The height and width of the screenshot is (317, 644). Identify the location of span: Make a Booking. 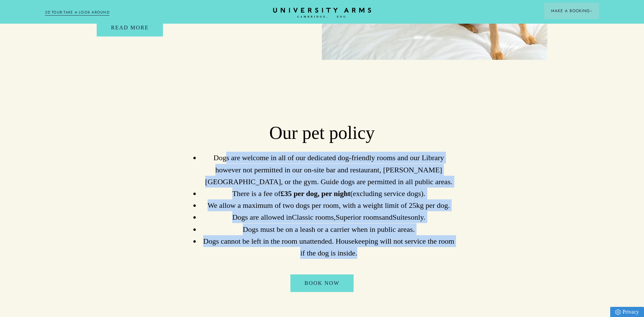
(572, 11).